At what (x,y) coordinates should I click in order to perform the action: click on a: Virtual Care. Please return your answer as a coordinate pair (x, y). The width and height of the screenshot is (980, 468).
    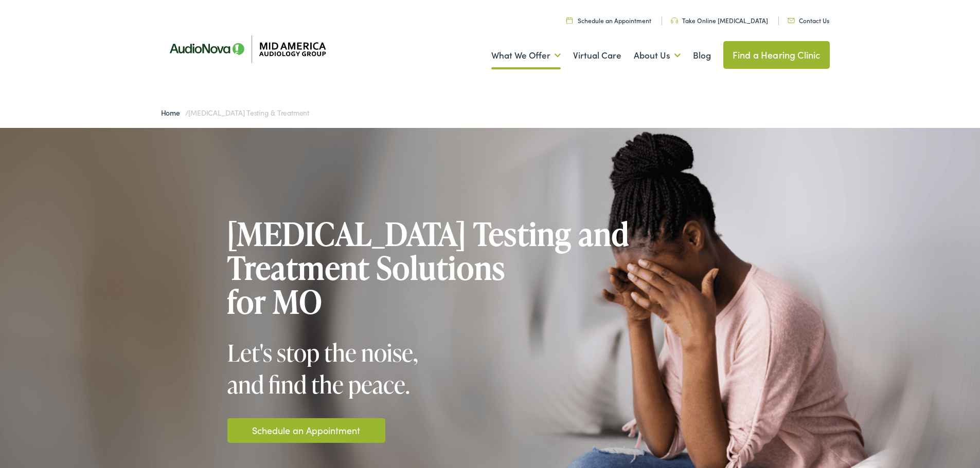
    Looking at the image, I should click on (597, 56).